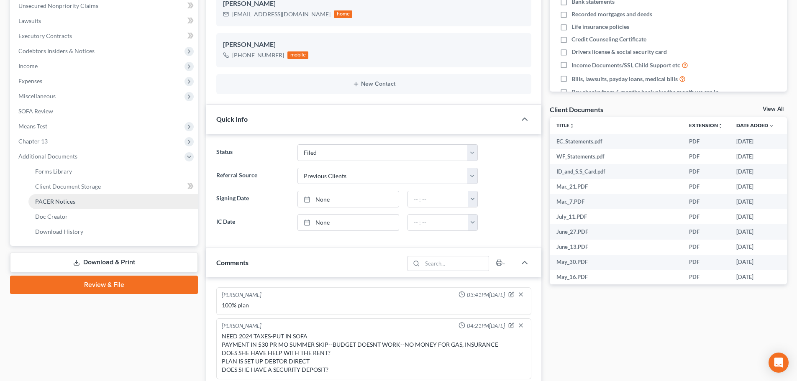  I want to click on label: IC Date, so click(252, 223).